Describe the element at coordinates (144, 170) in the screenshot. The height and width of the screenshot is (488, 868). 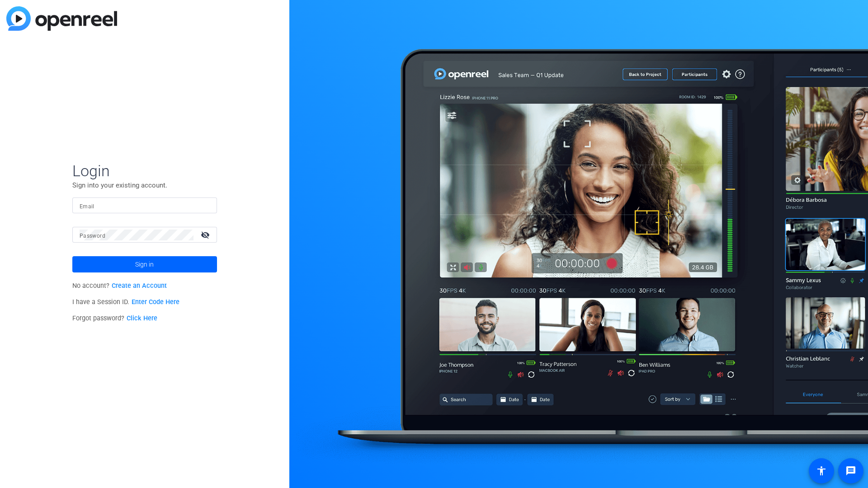
I see `span: Login` at that location.